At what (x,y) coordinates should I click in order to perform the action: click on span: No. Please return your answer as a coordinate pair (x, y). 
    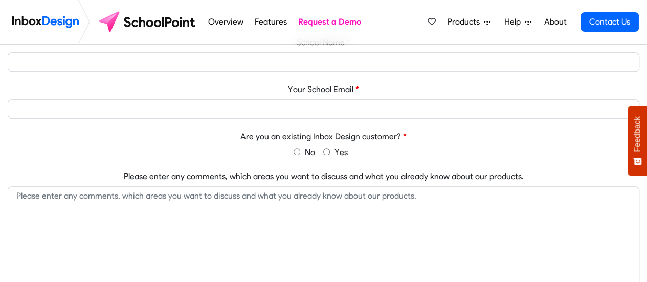
    Looking at the image, I should click on (310, 152).